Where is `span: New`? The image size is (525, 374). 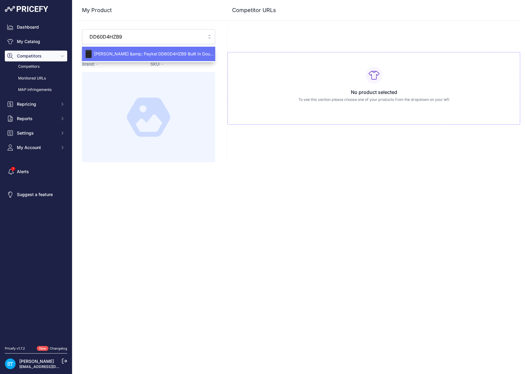
span: New is located at coordinates (42, 348).